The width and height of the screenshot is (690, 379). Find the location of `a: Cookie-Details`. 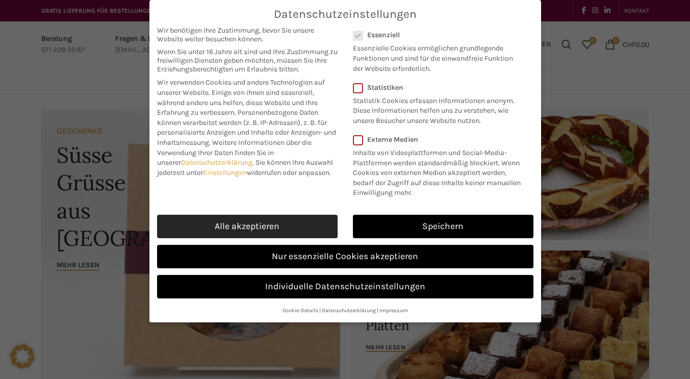

a: Cookie-Details is located at coordinates (300, 310).